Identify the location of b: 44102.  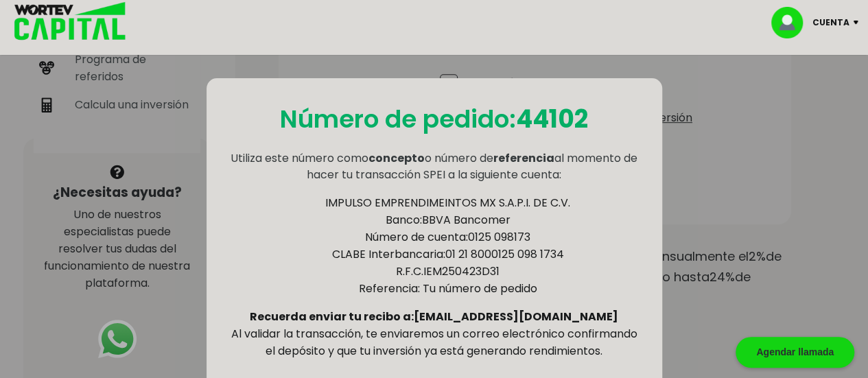
(552, 119).